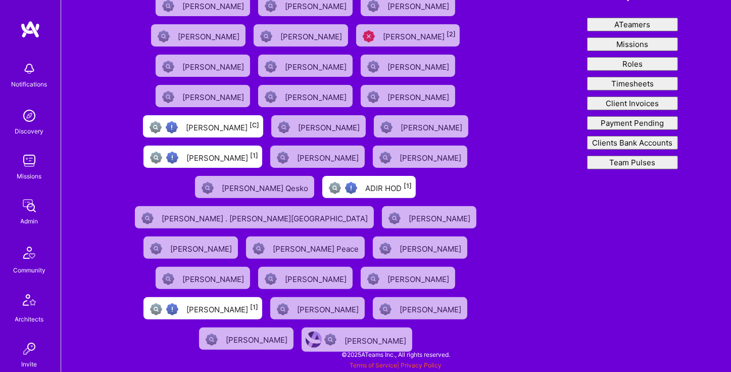 The height and width of the screenshot is (372, 731). What do you see at coordinates (29, 253) in the screenshot?
I see `img: Community` at bounding box center [29, 253].